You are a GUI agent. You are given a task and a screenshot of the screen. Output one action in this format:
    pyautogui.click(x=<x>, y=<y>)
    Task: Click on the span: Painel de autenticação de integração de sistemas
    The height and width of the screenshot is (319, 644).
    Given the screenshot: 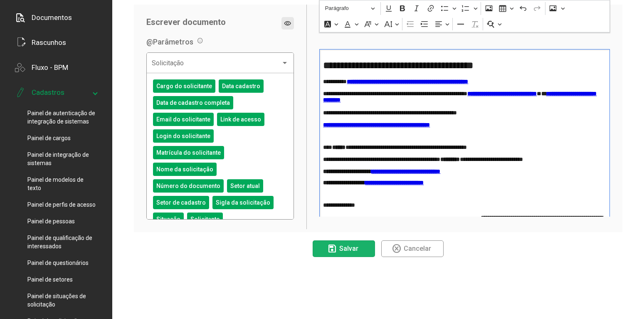 What is the action you would take?
    pyautogui.click(x=62, y=118)
    